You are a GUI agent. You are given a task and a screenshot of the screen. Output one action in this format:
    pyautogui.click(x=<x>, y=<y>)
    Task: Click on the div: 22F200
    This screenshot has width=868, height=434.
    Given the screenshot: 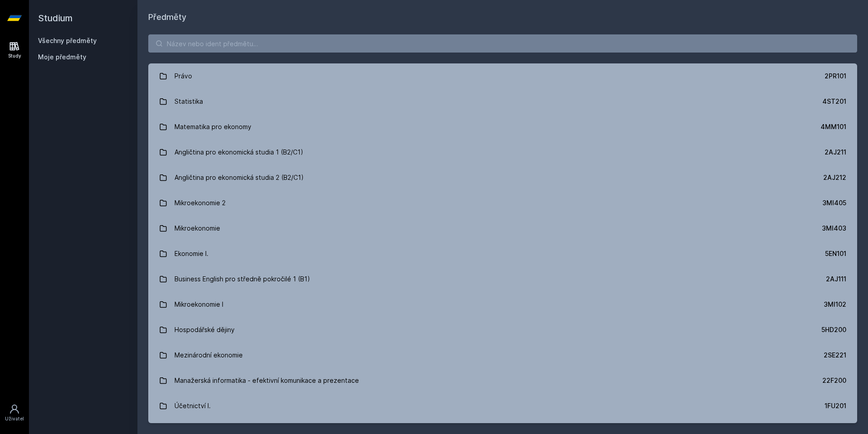 What is the action you would take?
    pyautogui.click(x=834, y=380)
    